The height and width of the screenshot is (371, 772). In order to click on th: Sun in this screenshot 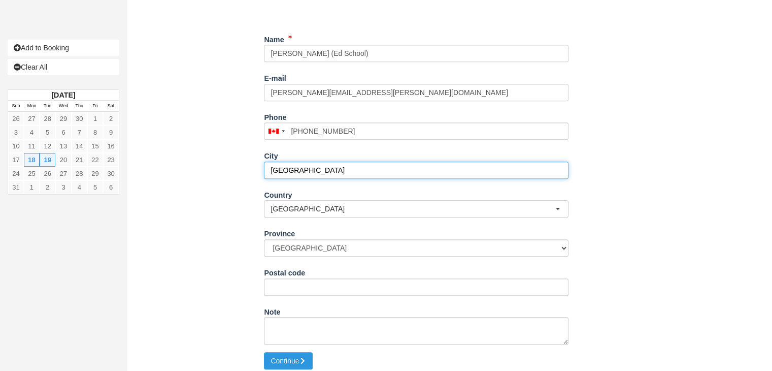, I will do `click(16, 106)`.